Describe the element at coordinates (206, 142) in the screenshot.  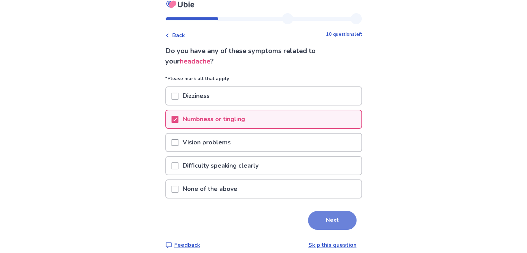
I see `p: Vision problems` at that location.